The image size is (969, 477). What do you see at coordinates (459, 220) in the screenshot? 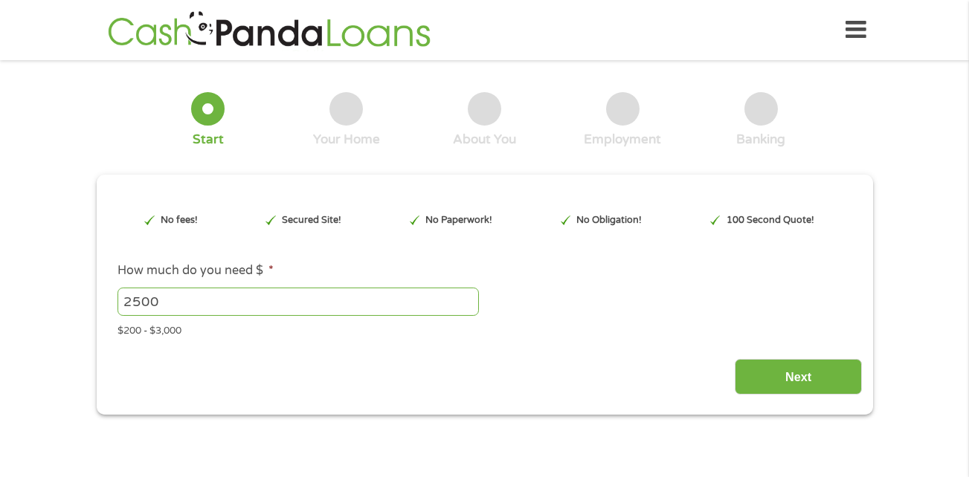
I see `p: No Paperwork!` at bounding box center [459, 220].